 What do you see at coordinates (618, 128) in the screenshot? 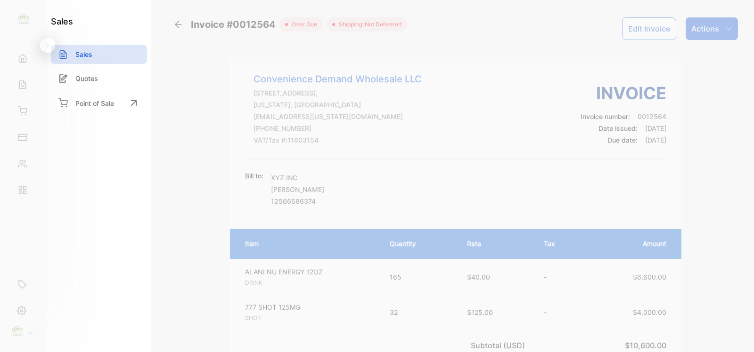
I see `span: Date issued:` at bounding box center [618, 128].